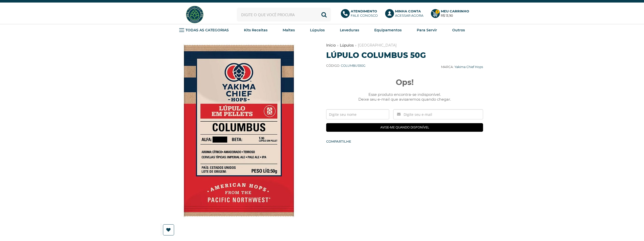 The image size is (644, 241). I want to click on p: Fale conosco, so click(364, 13).